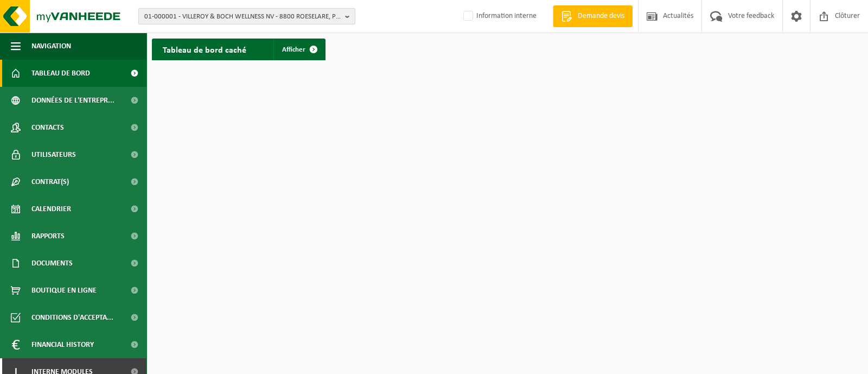 The image size is (868, 374). What do you see at coordinates (50, 182) in the screenshot?
I see `span: Contrat(s)` at bounding box center [50, 182].